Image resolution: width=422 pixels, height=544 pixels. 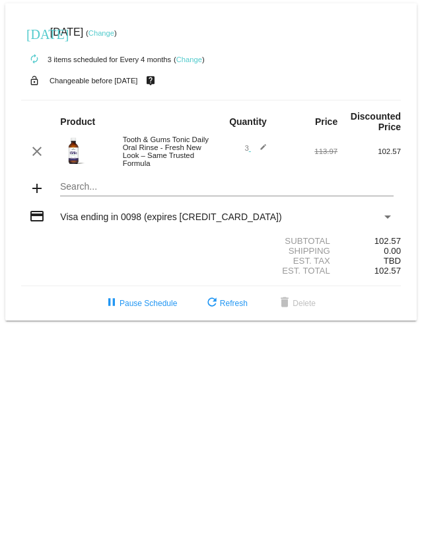 I want to click on button: Delete, so click(x=296, y=303).